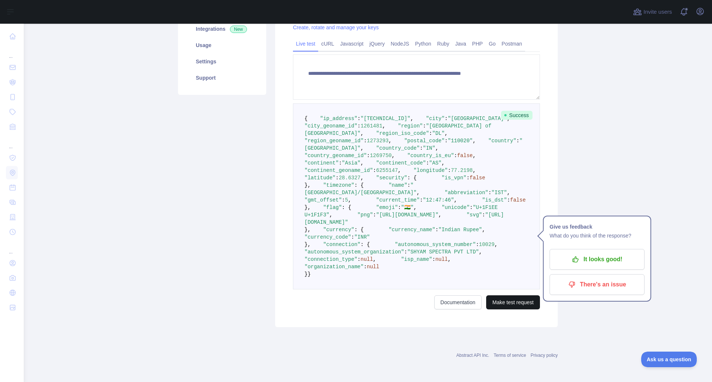 Image resolution: width=712 pixels, height=382 pixels. I want to click on a: Support, so click(222, 78).